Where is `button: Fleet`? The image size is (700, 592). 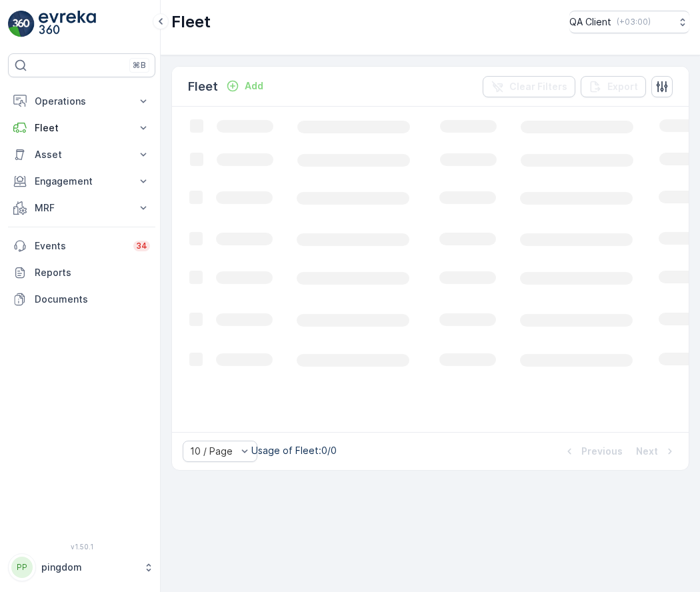 button: Fleet is located at coordinates (81, 128).